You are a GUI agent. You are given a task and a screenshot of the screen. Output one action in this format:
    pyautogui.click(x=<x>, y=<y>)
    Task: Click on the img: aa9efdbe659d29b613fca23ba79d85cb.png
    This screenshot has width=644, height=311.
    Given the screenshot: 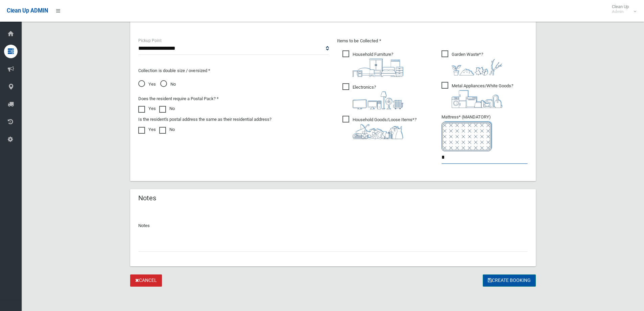 What is the action you would take?
    pyautogui.click(x=378, y=67)
    